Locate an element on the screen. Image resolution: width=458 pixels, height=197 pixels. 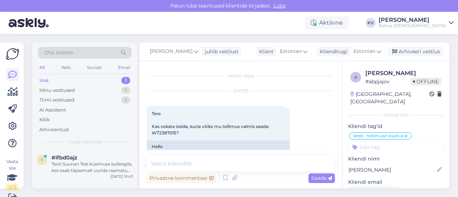
div: Minu vestlused is located at coordinates (57, 91).